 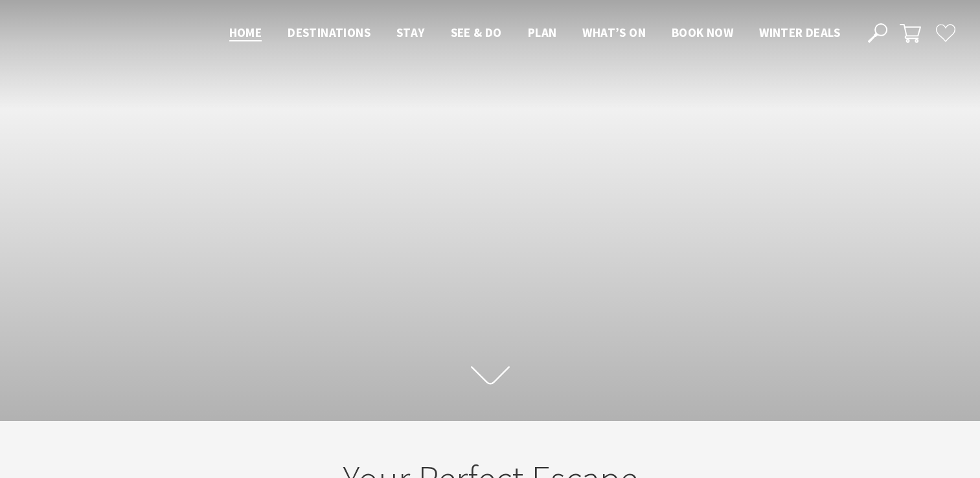 I want to click on a: Plan, so click(x=542, y=33).